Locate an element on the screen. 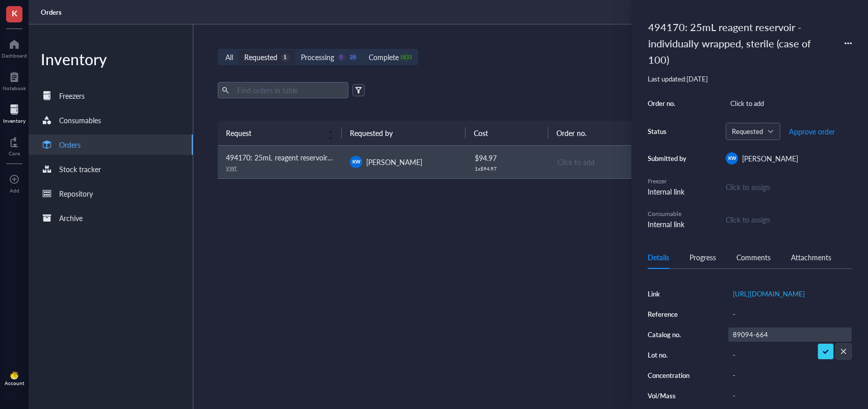  a: Inventory is located at coordinates (14, 112).